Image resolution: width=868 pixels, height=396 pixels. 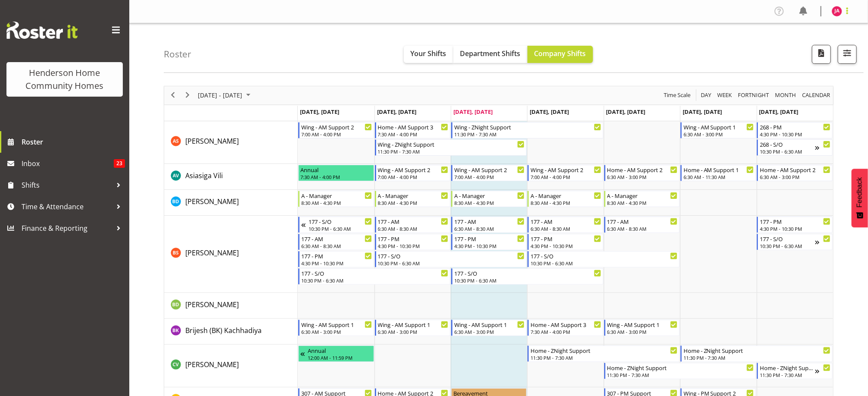 I want to click on div: Billie Sothern"s event - 177 - PM Begin From Sunday, August 24, 2025 at 4:30:00 PM GMT+12:00 Ends..., so click(x=794, y=225).